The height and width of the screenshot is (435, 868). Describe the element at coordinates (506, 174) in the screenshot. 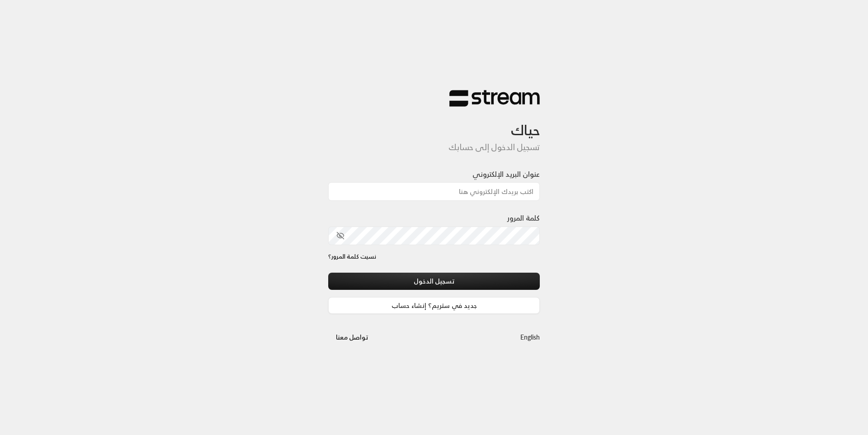

I see `label: عنوان البريد الإلكتروني` at that location.